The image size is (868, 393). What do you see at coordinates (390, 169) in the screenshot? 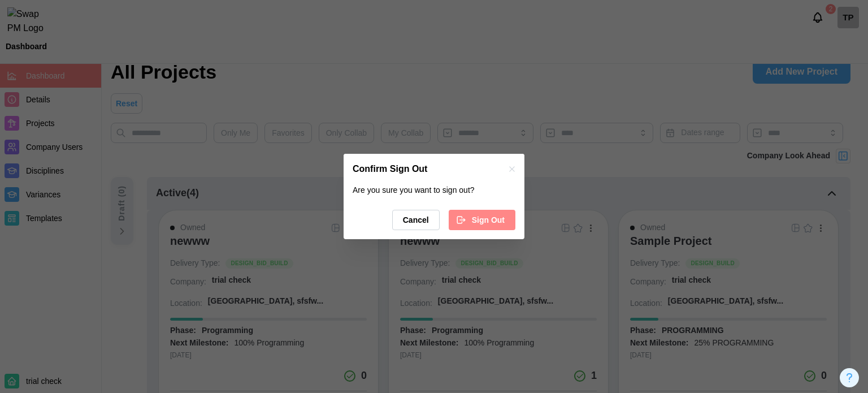
I see `h2: Confirm Sign Out` at bounding box center [390, 169].